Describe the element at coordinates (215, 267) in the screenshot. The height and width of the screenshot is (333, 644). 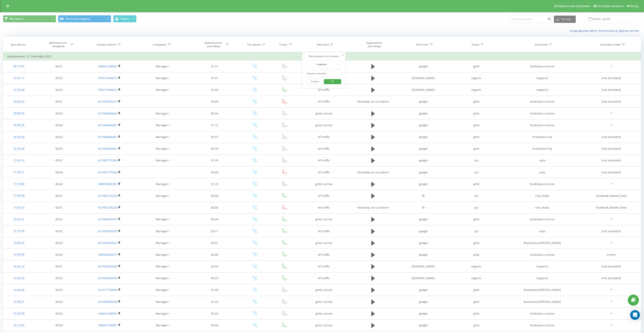
I see `td: 02:56` at that location.